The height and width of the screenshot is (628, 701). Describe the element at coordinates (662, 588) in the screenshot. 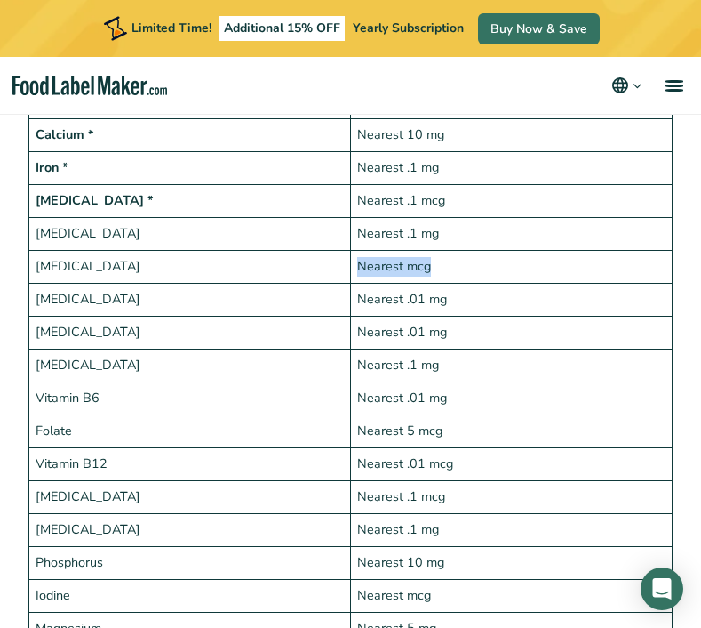

I see `div: Open Intercom Messenger` at that location.